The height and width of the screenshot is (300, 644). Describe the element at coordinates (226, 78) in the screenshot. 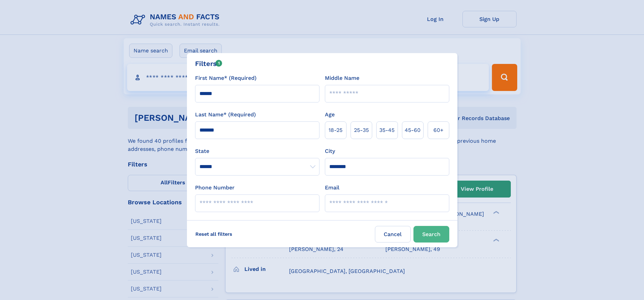

I see `label: First Name* (Required)` at that location.